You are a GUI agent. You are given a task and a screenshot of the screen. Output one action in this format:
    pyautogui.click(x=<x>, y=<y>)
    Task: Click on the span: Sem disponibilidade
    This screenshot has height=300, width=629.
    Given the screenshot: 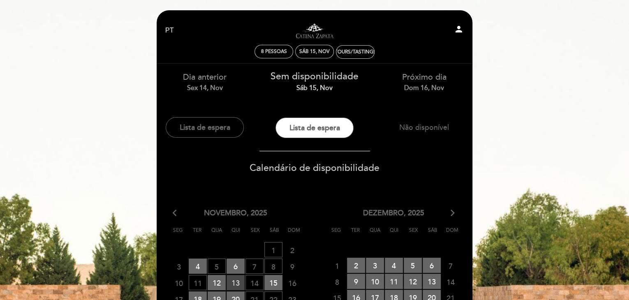 What is the action you would take?
    pyautogui.click(x=315, y=76)
    